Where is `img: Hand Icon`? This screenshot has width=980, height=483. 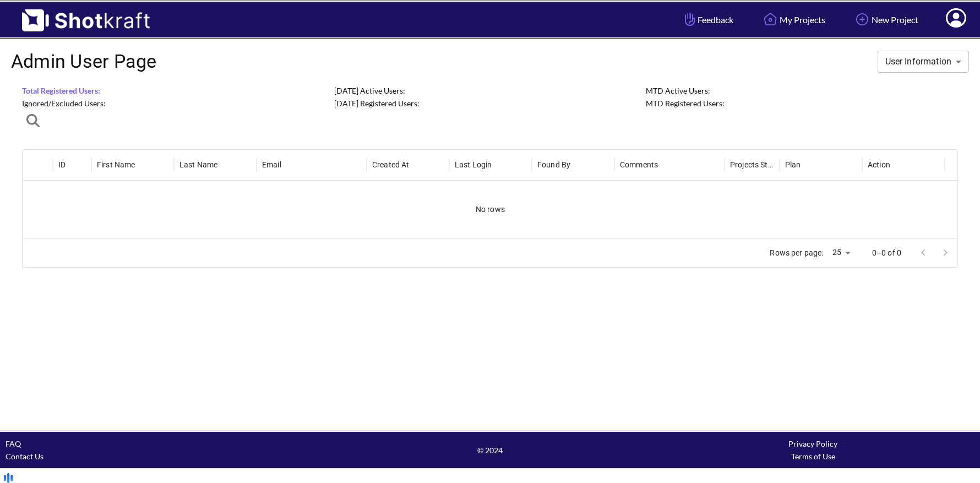 img: Hand Icon is located at coordinates (690, 20).